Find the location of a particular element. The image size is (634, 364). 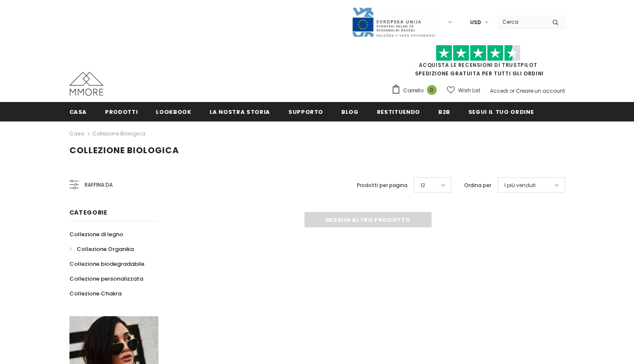

span: Collezione Chakra is located at coordinates (95, 294).